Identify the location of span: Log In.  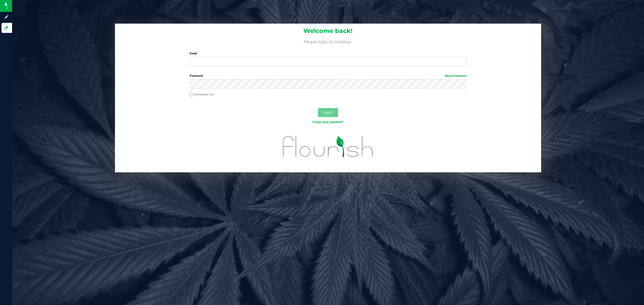
(328, 112).